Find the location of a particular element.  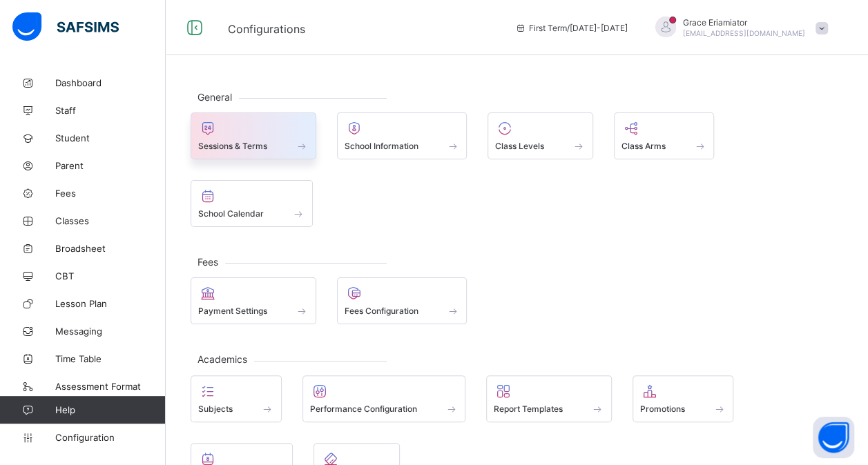

span: Classes is located at coordinates (111, 221).